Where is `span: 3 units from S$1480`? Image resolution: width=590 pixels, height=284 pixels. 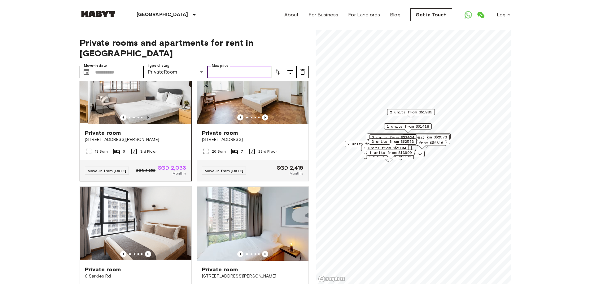
span: 3 units from S$1480 is located at coordinates (427, 137).